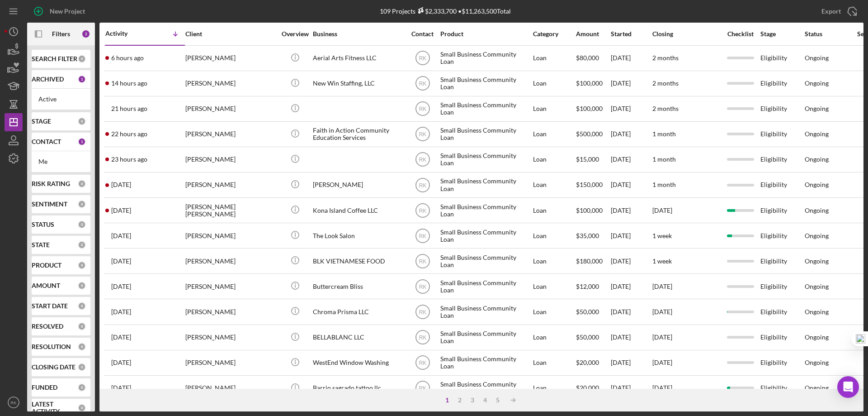  What do you see at coordinates (82, 141) in the screenshot?
I see `div: 1` at bounding box center [82, 141].